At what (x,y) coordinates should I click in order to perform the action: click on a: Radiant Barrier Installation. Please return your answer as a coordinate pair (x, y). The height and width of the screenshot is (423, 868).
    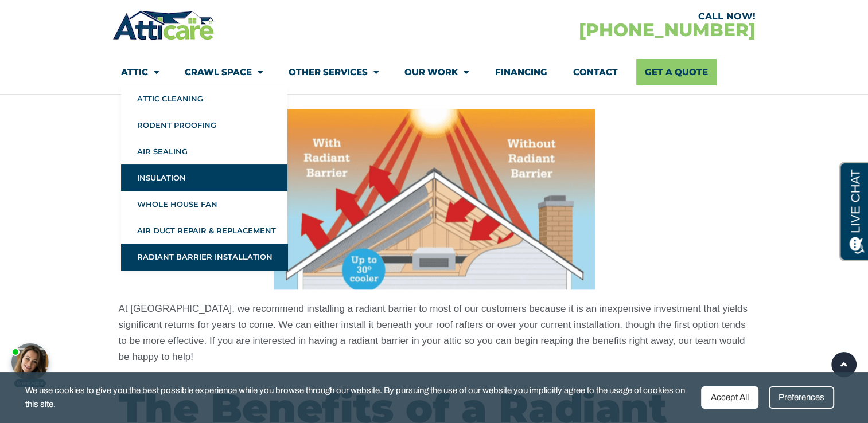
    Looking at the image, I should click on (204, 257).